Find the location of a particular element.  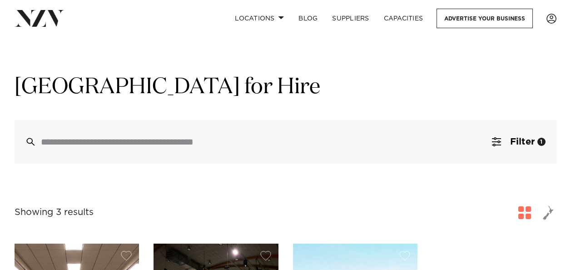

div: 1 is located at coordinates (541, 142).